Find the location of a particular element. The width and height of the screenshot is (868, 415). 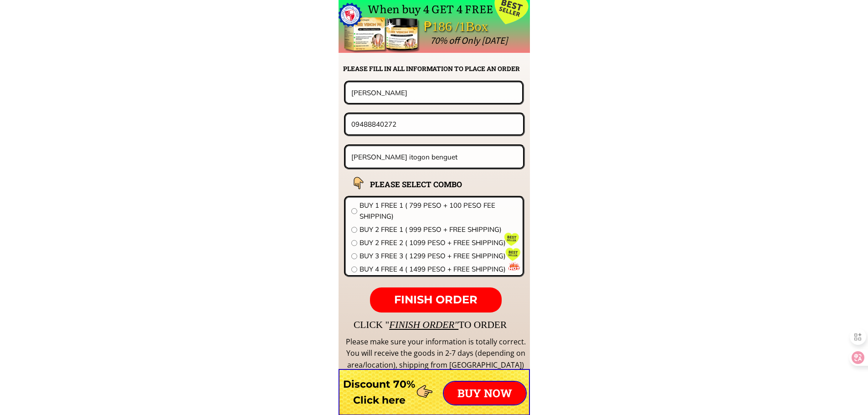

p: BUY NOW is located at coordinates (485, 392).